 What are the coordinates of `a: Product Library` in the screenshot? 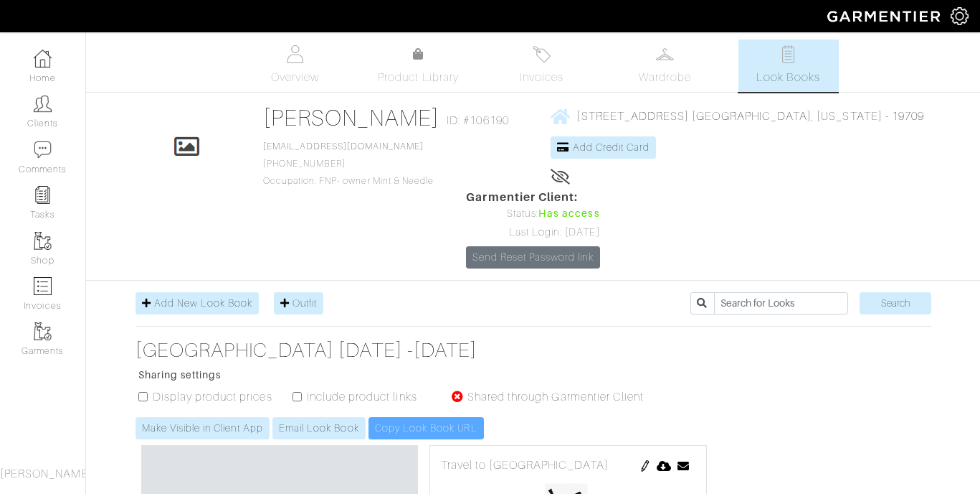 It's located at (418, 66).